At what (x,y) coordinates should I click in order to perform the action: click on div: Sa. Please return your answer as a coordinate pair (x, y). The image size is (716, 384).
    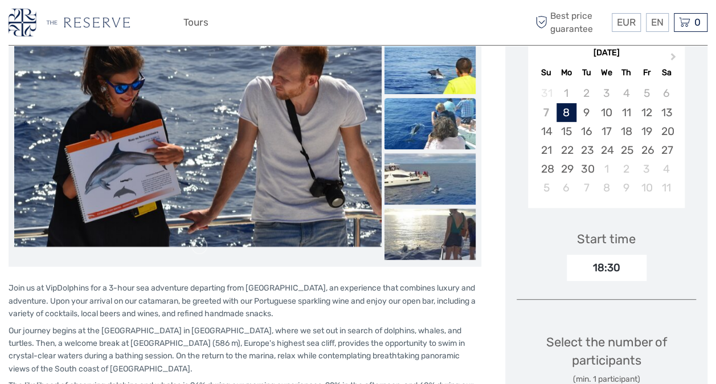
    Looking at the image, I should click on (665, 72).